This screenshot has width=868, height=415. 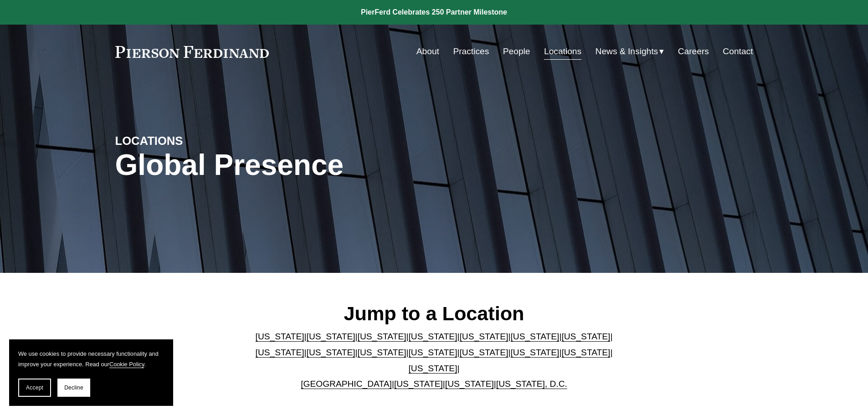 I want to click on section: Cookie banner, so click(x=91, y=373).